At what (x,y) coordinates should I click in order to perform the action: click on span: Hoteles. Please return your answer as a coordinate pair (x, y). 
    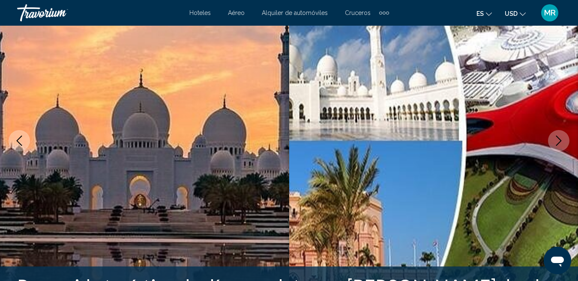
    Looking at the image, I should click on (200, 13).